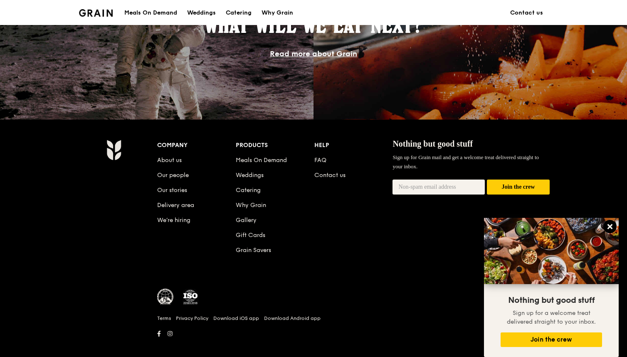 Image resolution: width=627 pixels, height=357 pixels. What do you see at coordinates (250, 235) in the screenshot?
I see `a: Gift Cards` at bounding box center [250, 235].